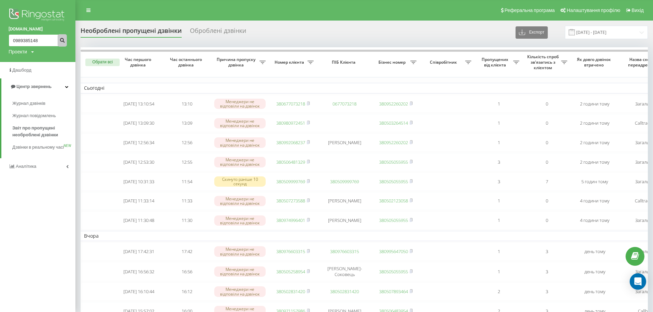 The height and width of the screenshot is (312, 653). What do you see at coordinates (187, 182) in the screenshot?
I see `td: 11:54` at bounding box center [187, 182].